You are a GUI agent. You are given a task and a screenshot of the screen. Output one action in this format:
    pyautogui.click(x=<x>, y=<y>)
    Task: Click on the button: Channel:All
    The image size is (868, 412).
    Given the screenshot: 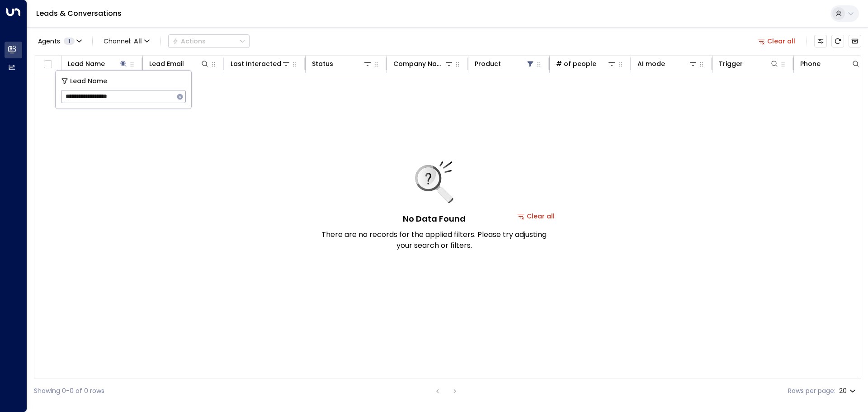 What is the action you would take?
    pyautogui.click(x=127, y=41)
    